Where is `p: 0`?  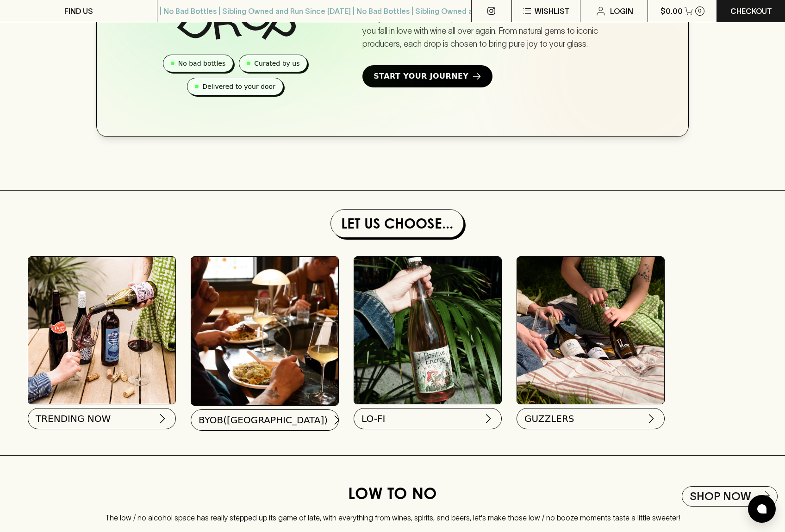
p: 0 is located at coordinates (700, 11).